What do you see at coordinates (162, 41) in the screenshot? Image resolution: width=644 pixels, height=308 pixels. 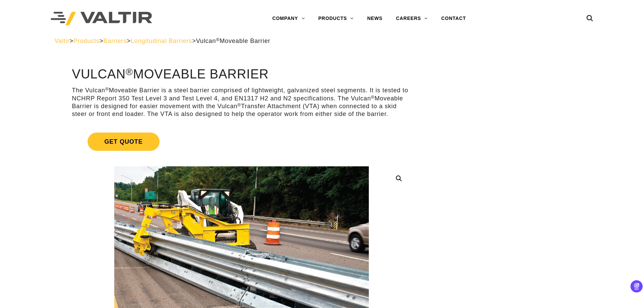 I see `span: Longitudinal Barriers` at bounding box center [162, 41].